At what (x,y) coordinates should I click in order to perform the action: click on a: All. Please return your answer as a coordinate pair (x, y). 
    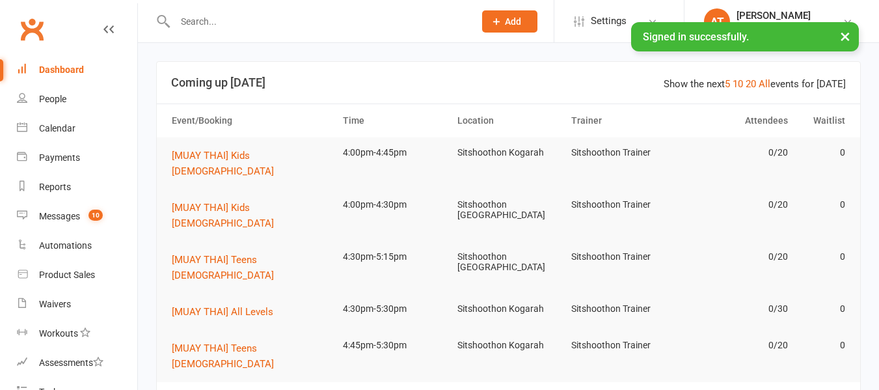
    Looking at the image, I should click on (765, 84).